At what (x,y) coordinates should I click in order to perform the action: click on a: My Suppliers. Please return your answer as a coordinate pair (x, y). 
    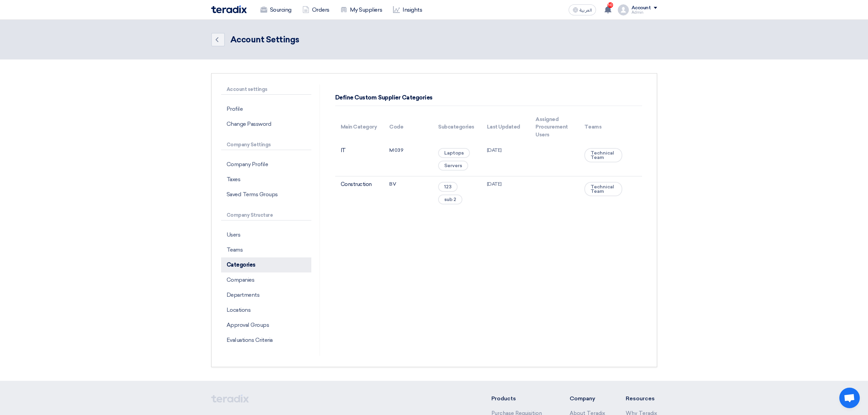
    Looking at the image, I should click on (361, 10).